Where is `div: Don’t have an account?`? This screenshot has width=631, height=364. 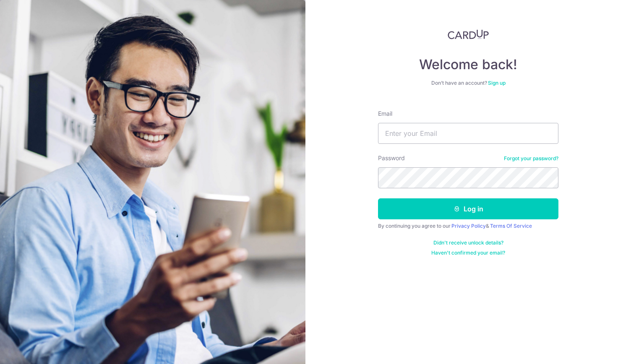 div: Don’t have an account? is located at coordinates (468, 83).